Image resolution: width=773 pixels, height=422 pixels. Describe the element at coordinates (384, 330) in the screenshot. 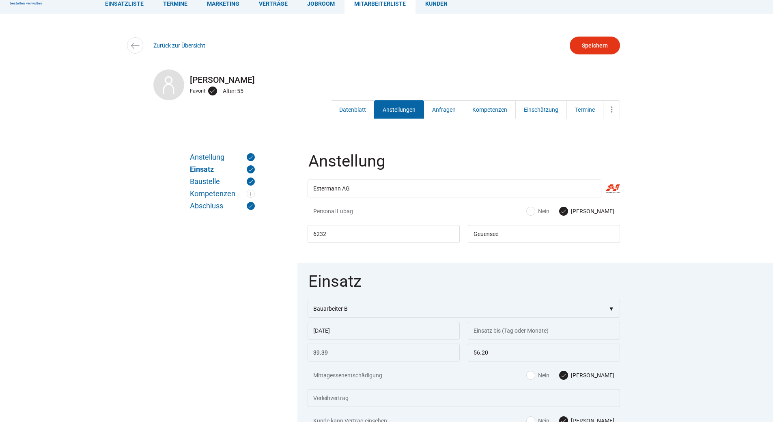

I see `input: Einsatz von (Tag oder Jahr)` at that location.